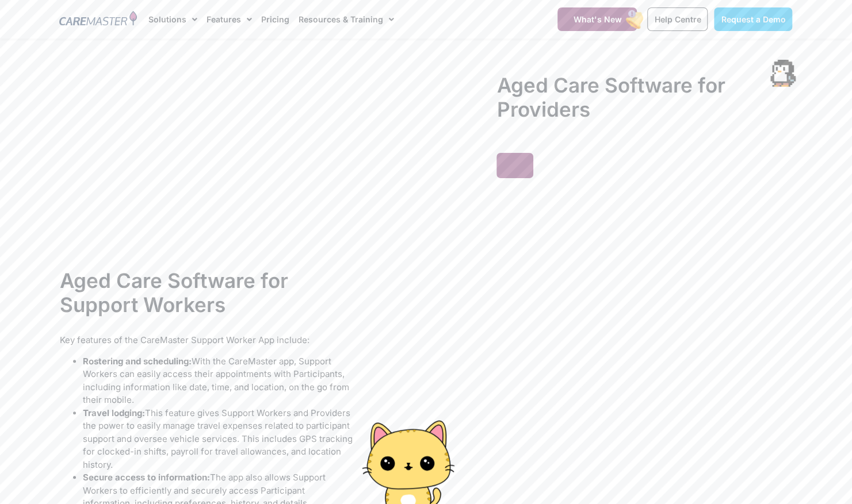 This screenshot has height=504, width=852. What do you see at coordinates (146, 477) in the screenshot?
I see `b: Secure access to information:` at bounding box center [146, 477].